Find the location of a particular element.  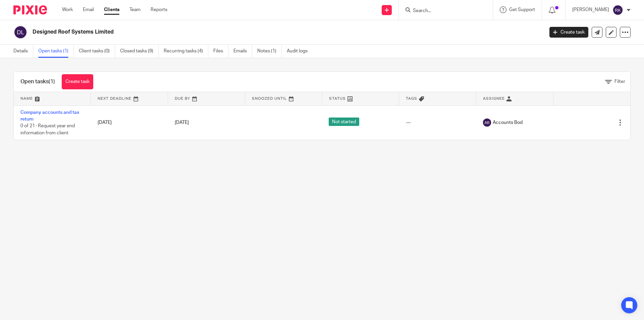

h2: Designed Roof Systems Limited is located at coordinates (236, 32).